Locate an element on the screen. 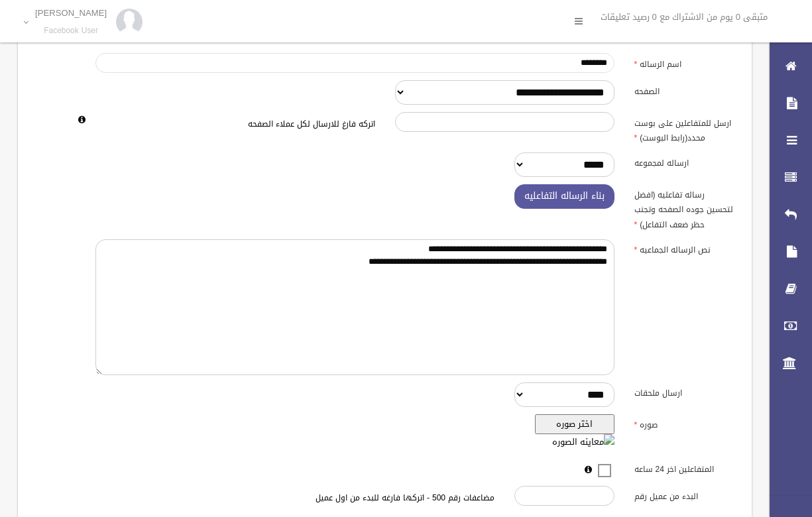  button: اختر صوره is located at coordinates (575, 424).